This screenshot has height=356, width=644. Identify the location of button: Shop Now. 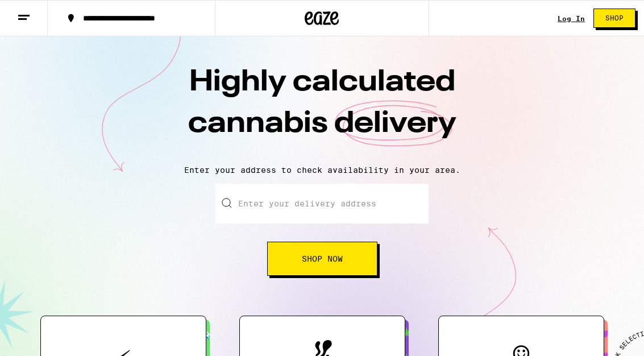
(322, 259).